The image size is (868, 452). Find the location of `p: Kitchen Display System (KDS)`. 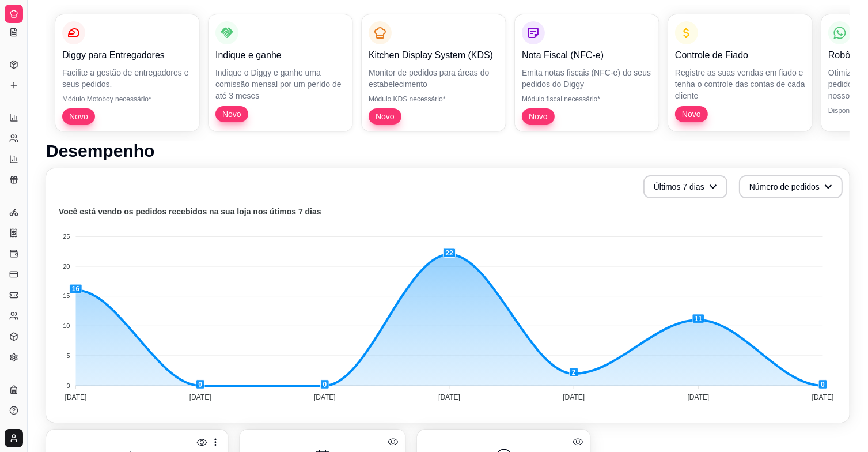

p: Kitchen Display System (KDS) is located at coordinates (434, 56).